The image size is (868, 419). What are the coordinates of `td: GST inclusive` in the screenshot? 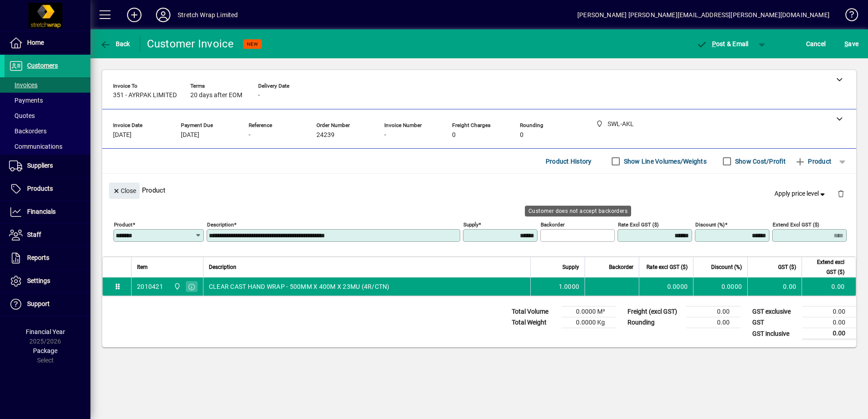 It's located at (775, 334).